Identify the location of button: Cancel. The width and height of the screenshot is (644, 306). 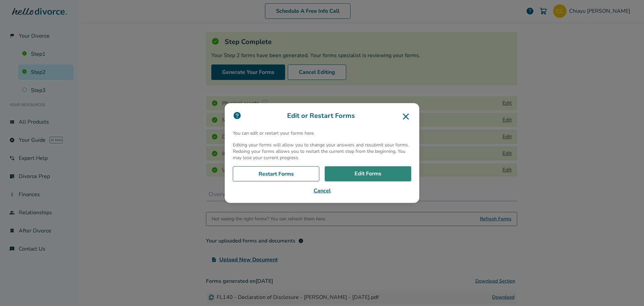
(322, 191).